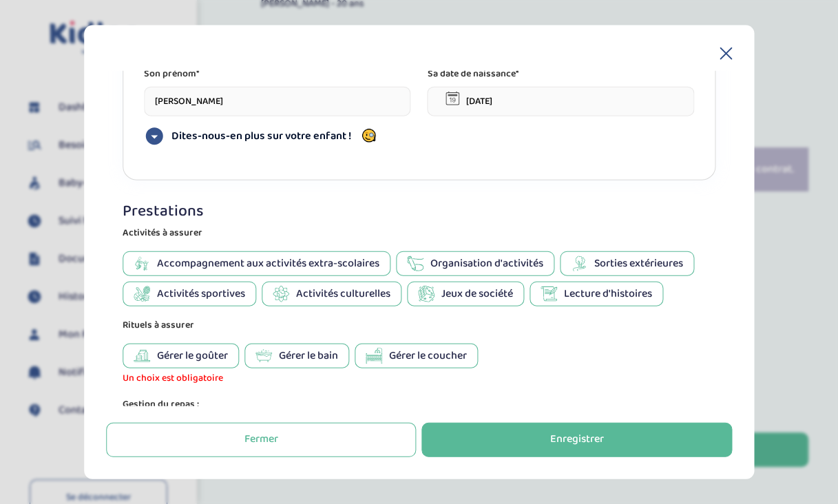  I want to click on h1: Prestations, so click(419, 210).